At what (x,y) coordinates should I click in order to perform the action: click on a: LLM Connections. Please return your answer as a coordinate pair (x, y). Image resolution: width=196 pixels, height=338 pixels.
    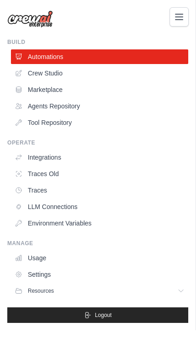
    Looking at the image, I should click on (100, 206).